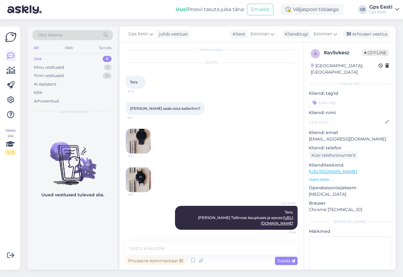  Describe the element at coordinates (210, 10) in the screenshot. I see `div: Proovi tasuta juba täna:` at that location.